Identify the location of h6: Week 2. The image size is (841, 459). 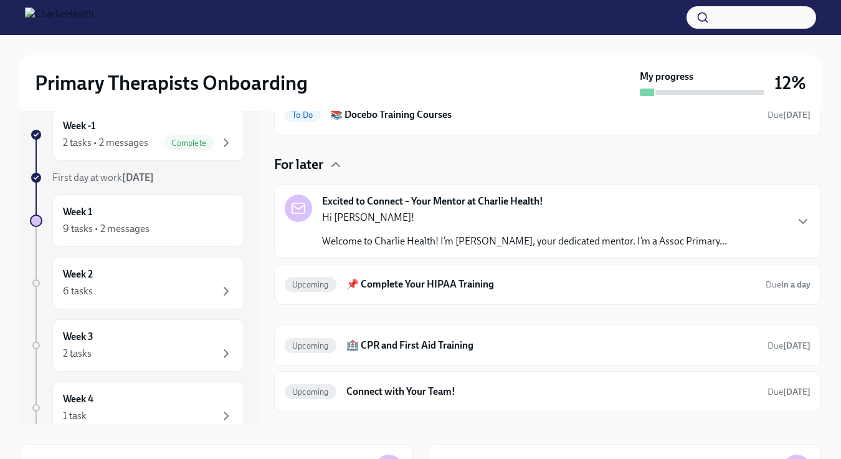
(78, 274).